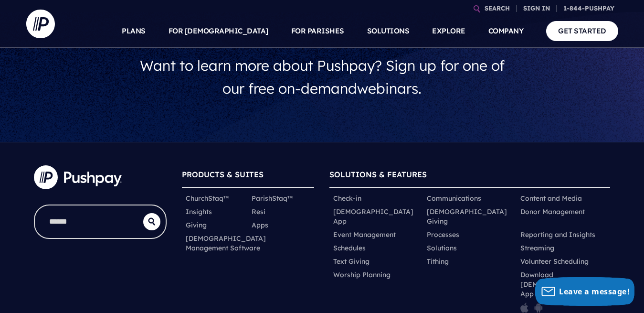 The image size is (644, 313). I want to click on a: Worship Planning, so click(362, 274).